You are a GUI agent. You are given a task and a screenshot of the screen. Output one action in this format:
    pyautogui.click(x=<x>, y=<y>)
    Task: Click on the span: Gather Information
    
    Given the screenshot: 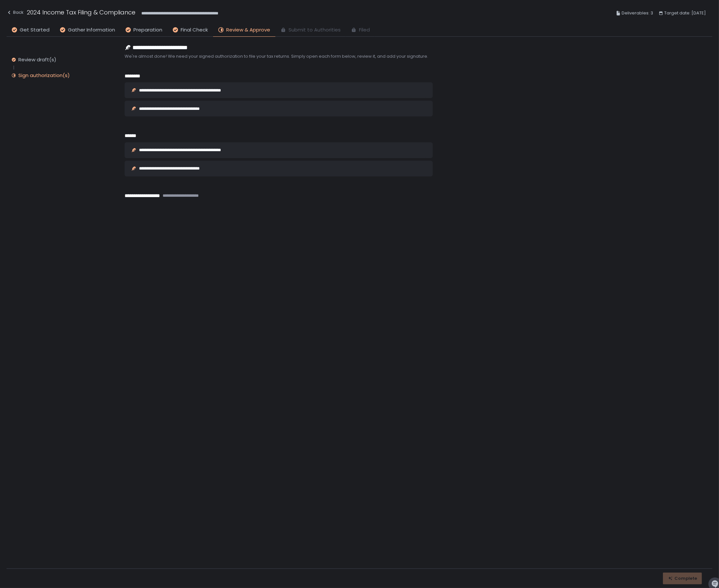 What is the action you would take?
    pyautogui.click(x=91, y=30)
    